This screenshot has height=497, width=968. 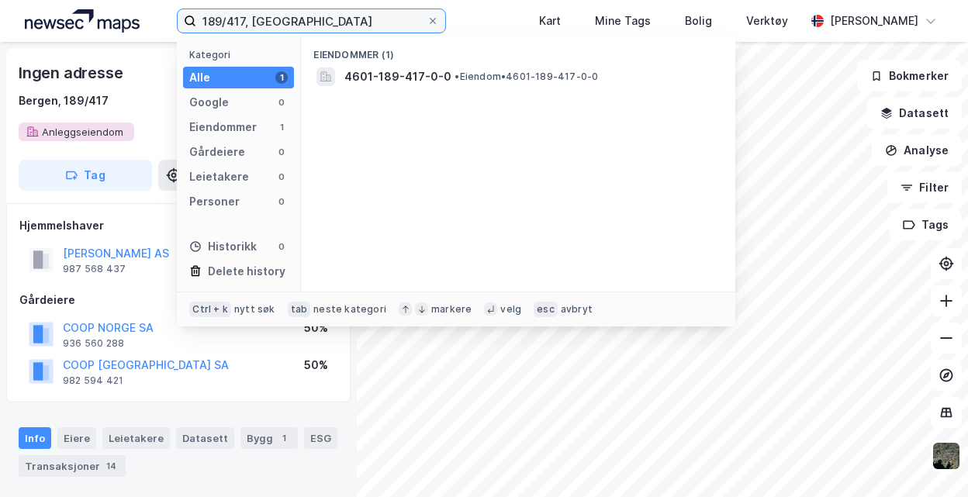 What do you see at coordinates (526, 77) in the screenshot?
I see `span: Eiendom • 4601-189-417-0-0` at bounding box center [526, 77].